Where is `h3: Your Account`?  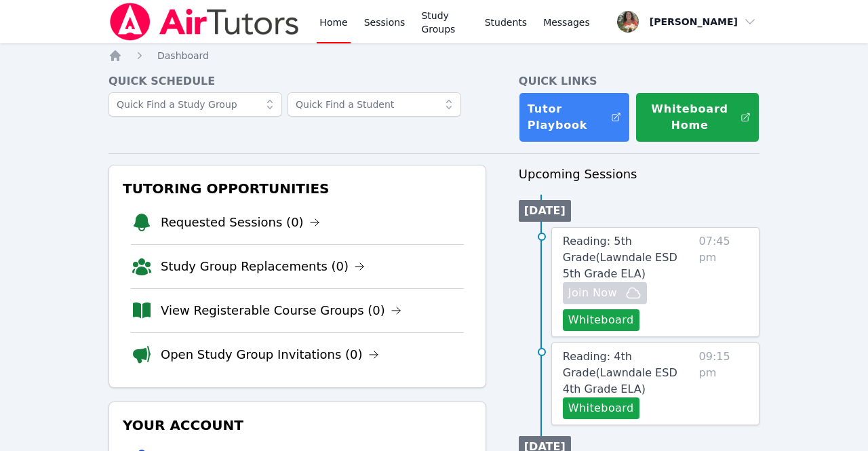
h3: Your Account is located at coordinates (297, 425).